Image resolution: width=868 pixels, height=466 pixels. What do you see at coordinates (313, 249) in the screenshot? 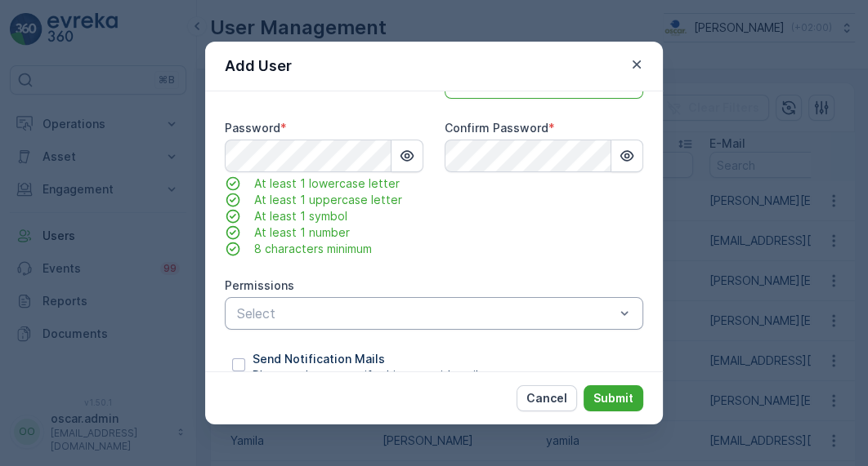
I see `span: 8 characters minimum` at bounding box center [313, 249].